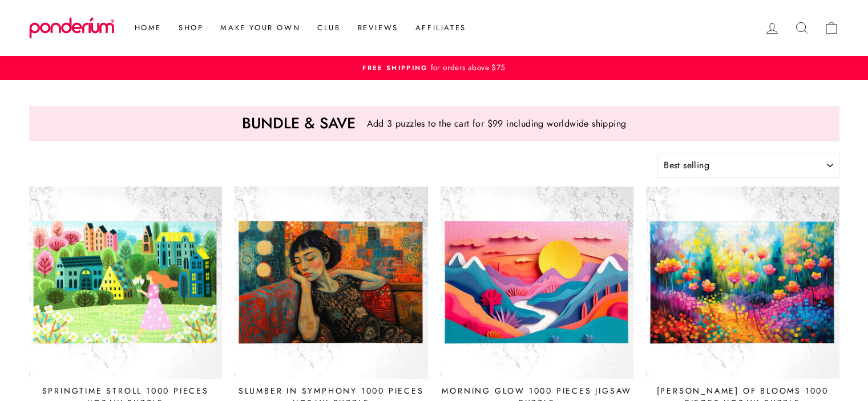  Describe the element at coordinates (297, 28) in the screenshot. I see `ul: Primary` at that location.